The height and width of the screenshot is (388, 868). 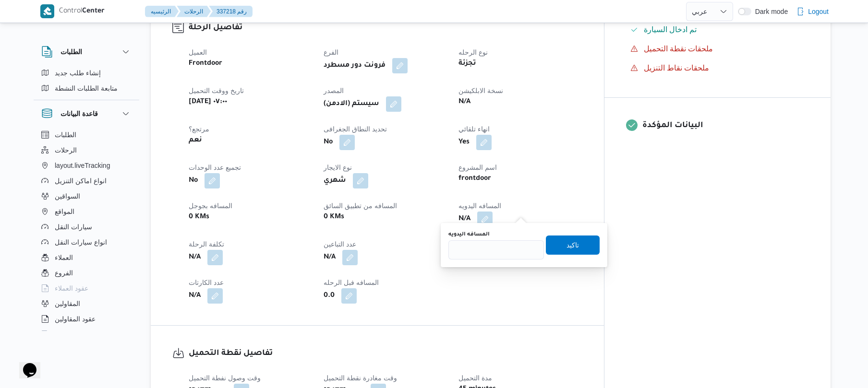 What do you see at coordinates (198, 53) in the screenshot?
I see `span: العميل` at bounding box center [198, 53].